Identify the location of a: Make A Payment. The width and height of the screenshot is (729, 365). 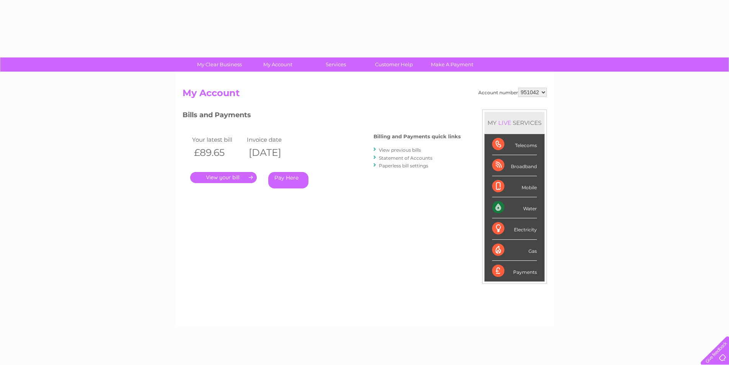
(452, 64).